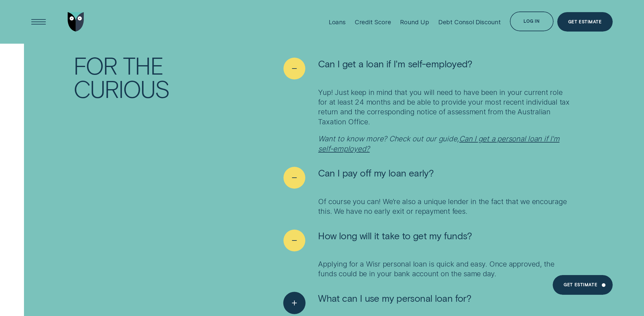 This screenshot has height=316, width=644. I want to click on div: Credit Score, so click(373, 22).